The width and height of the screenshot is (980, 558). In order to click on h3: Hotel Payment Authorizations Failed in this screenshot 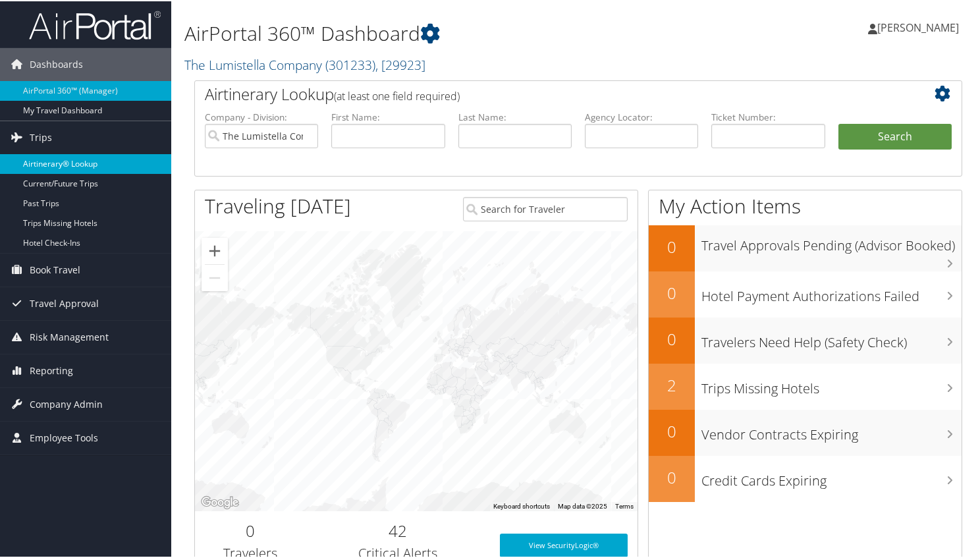, I will do `click(831, 292)`.